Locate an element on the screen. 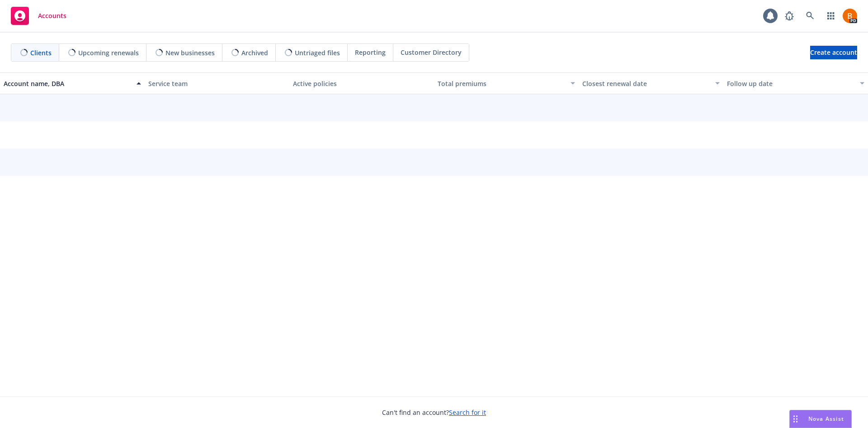  a: Create account is located at coordinates (834, 52).